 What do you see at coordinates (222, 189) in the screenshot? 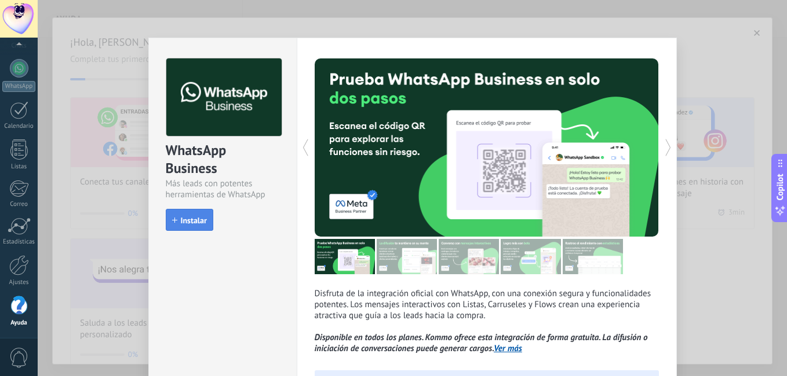
I see `div: Más leads con potentes herramientas de WhatsApp` at bounding box center [222, 189].